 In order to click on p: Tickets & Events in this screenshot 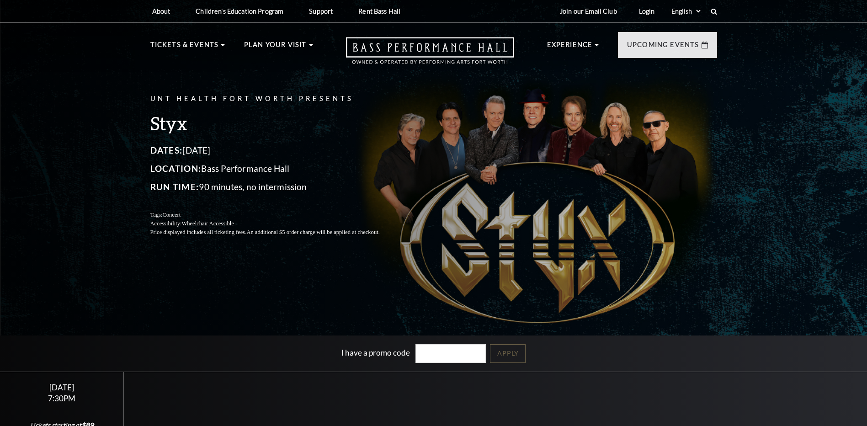, I will do `click(185, 48)`.